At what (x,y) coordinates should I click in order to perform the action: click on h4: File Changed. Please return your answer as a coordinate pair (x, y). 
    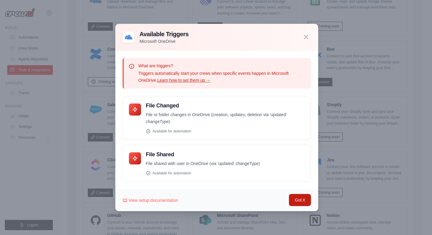
    Looking at the image, I should click on (225, 106).